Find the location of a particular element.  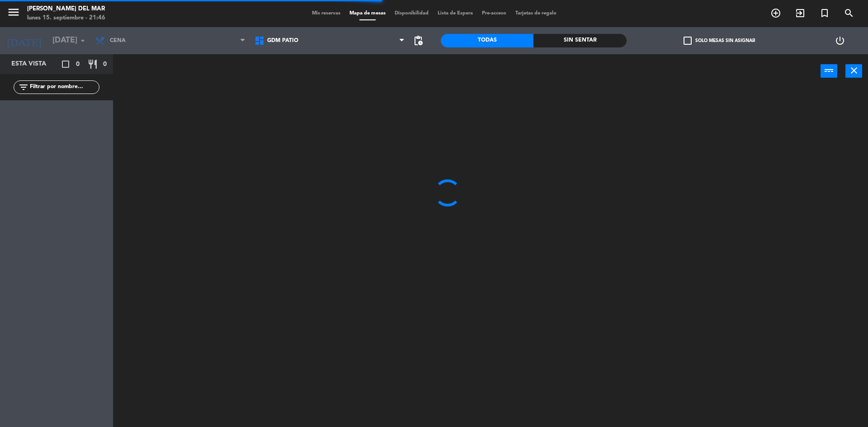

button: menu is located at coordinates (14, 14).